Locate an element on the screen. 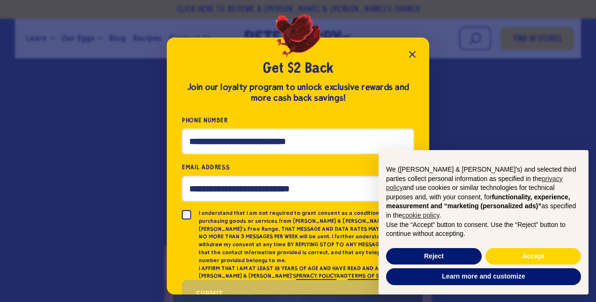  div: Join our loyalty program to unlock exclusive rewards and more cash back savings! is located at coordinates (298, 93).